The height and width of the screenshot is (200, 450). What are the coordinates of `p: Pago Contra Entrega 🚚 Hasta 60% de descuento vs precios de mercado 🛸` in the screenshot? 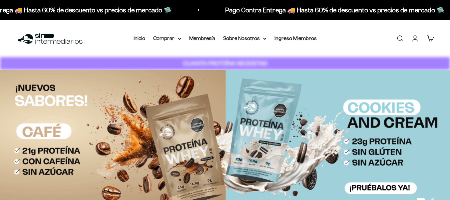 It's located at (237, 10).